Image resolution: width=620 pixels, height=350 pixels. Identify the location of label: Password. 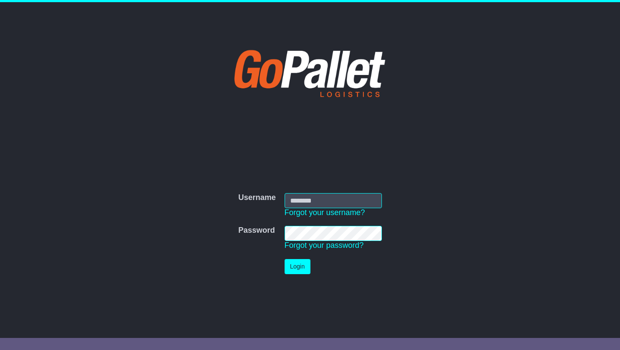
(256, 230).